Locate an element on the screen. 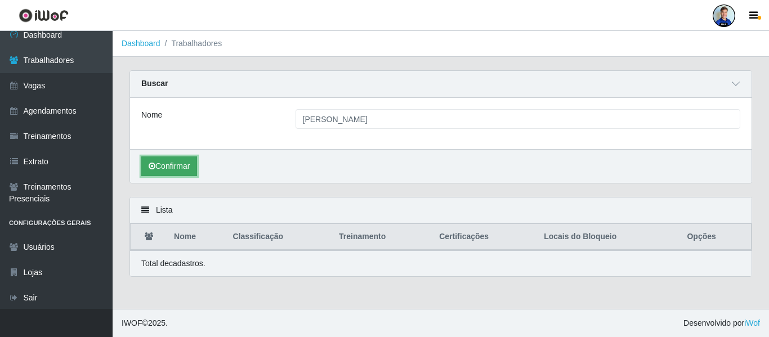 This screenshot has height=337, width=769. strong: Buscar is located at coordinates (154, 83).